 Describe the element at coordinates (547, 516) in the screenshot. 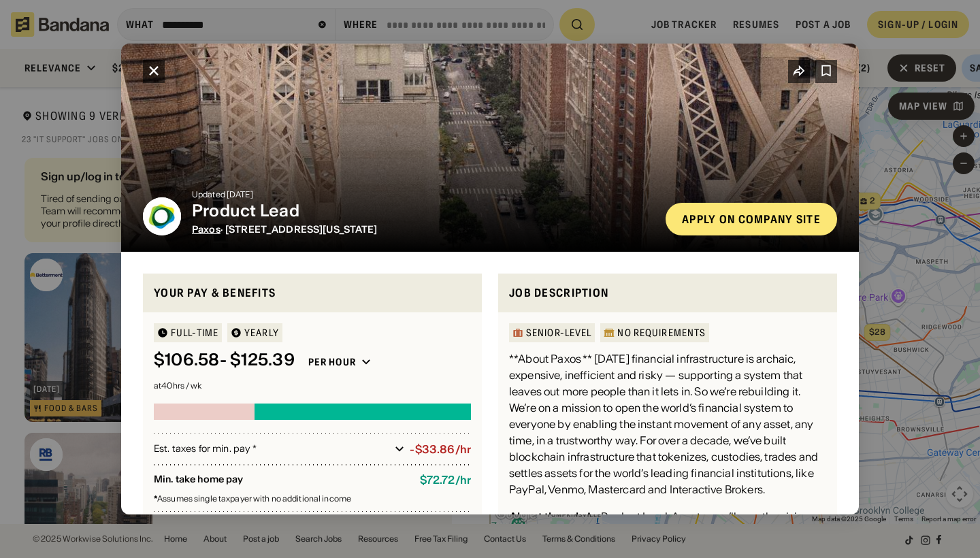

I see `div: About the role` at that location.